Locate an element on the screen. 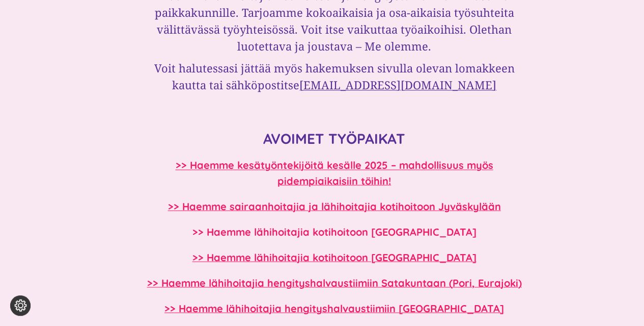  b: >> Haemme sairaanhoitajia ja lähihoitajia kotihoitoon Jyväskylään is located at coordinates (335, 205).